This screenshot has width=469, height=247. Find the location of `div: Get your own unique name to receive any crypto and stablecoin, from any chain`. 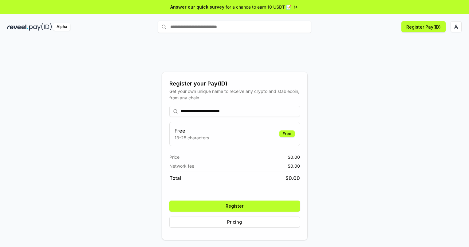

div: Get your own unique name to receive any crypto and stablecoin, from any chain is located at coordinates (235, 94).